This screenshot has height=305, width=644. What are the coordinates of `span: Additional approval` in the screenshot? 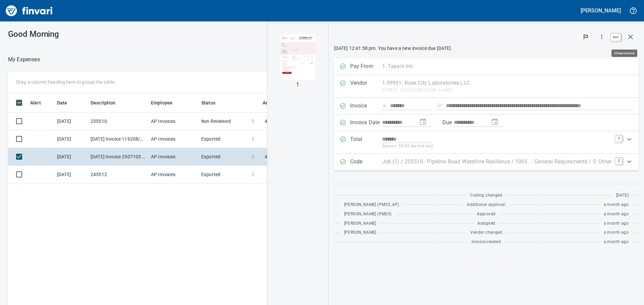 It's located at (486, 205).